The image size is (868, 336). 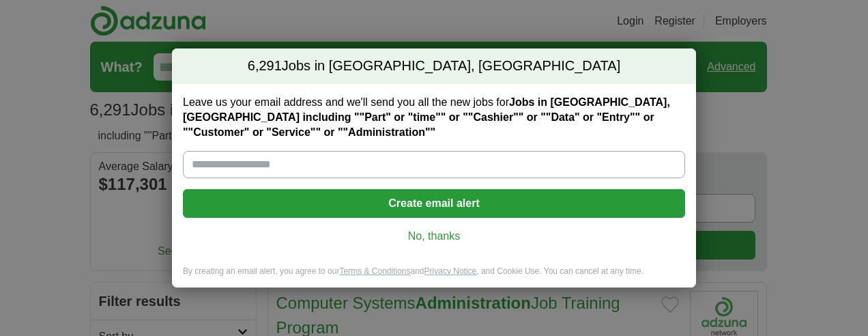 I want to click on a: Terms & Conditions, so click(x=374, y=271).